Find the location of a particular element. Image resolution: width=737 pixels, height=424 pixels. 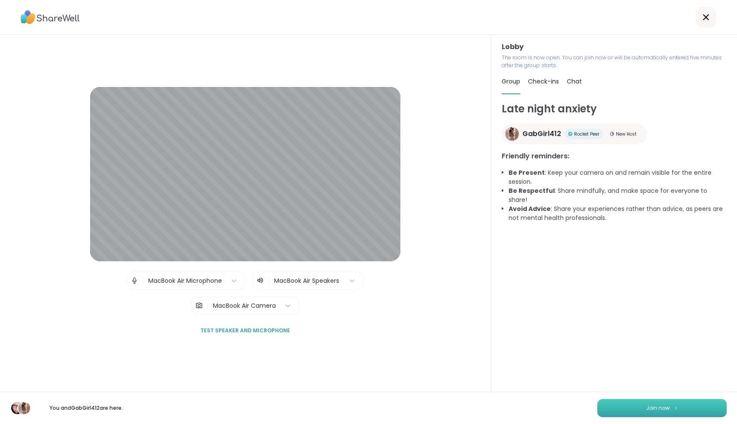

p: The room is now open. You can join now or will be automatically entered five minutes after the gr... is located at coordinates (614, 62).